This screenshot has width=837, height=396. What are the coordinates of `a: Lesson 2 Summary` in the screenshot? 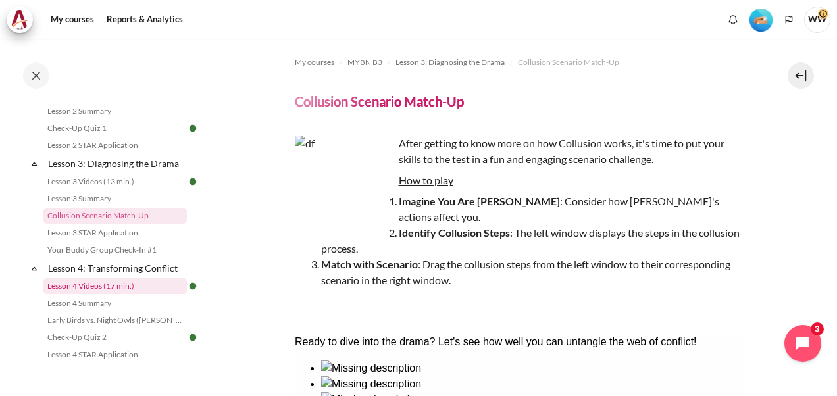 It's located at (115, 111).